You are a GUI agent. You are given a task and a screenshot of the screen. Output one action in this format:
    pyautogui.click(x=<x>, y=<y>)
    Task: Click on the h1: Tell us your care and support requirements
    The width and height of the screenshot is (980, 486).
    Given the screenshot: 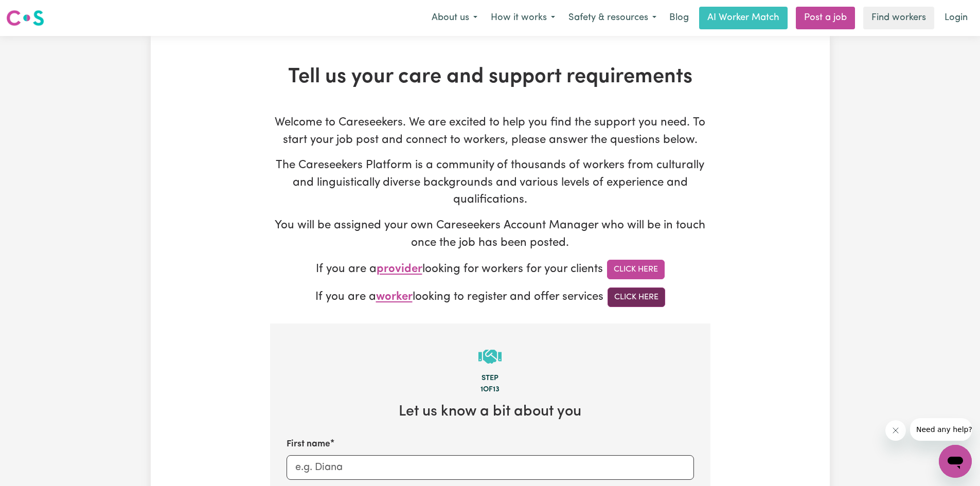 What is the action you would take?
    pyautogui.click(x=490, y=77)
    